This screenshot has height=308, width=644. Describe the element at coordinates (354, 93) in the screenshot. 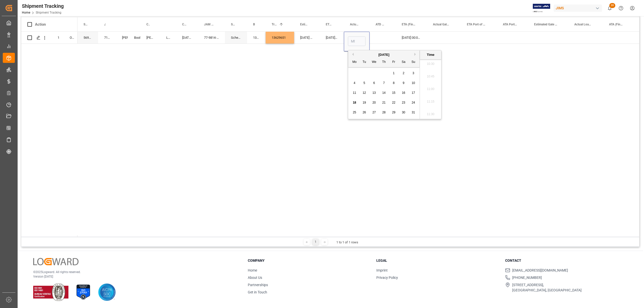

I see `span: 11` at that location.